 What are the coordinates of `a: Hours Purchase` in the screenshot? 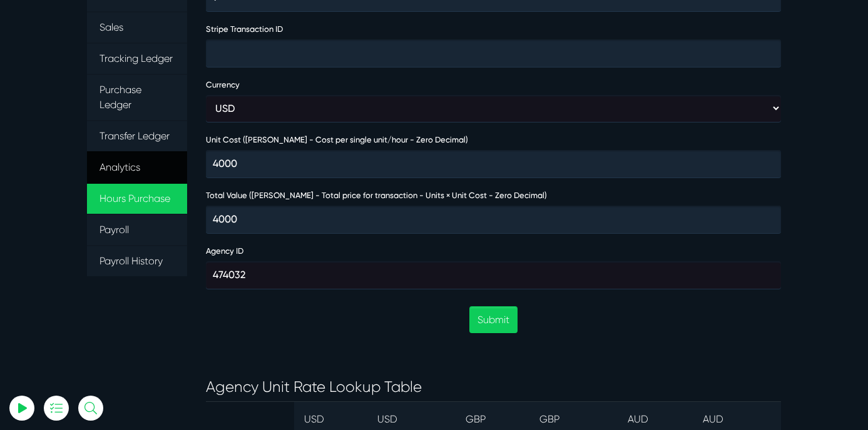 It's located at (137, 199).